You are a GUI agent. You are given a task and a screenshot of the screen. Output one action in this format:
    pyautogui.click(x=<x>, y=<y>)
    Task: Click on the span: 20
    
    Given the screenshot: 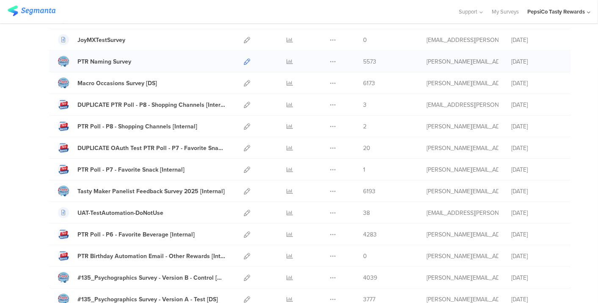 What is the action you would take?
    pyautogui.click(x=367, y=148)
    